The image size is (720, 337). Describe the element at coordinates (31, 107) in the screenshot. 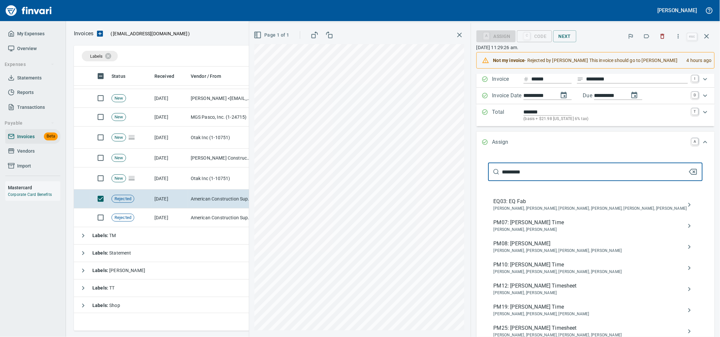

I see `span: Transactions` at that location.